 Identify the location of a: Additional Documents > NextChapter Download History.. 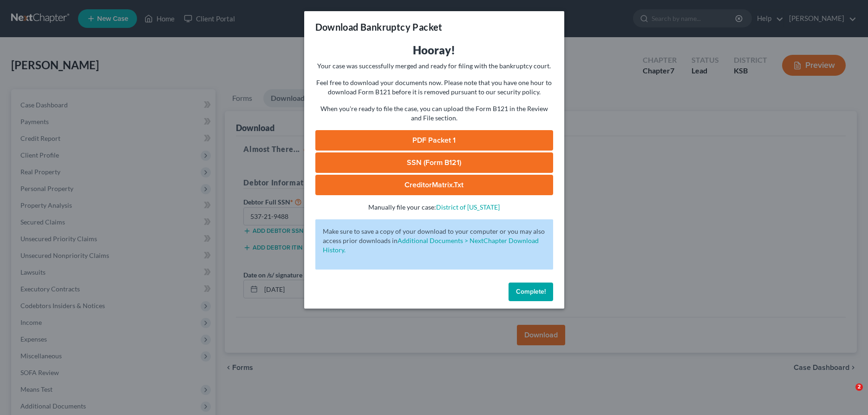
(431, 245).